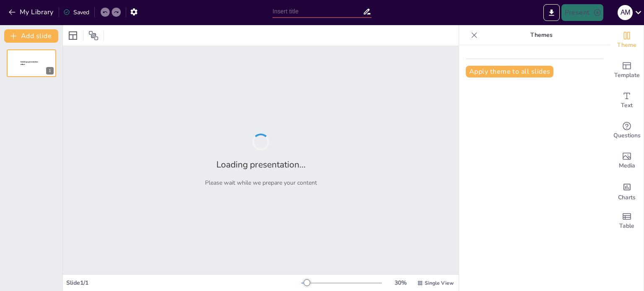  Describe the element at coordinates (627, 105) in the screenshot. I see `span: Text` at that location.